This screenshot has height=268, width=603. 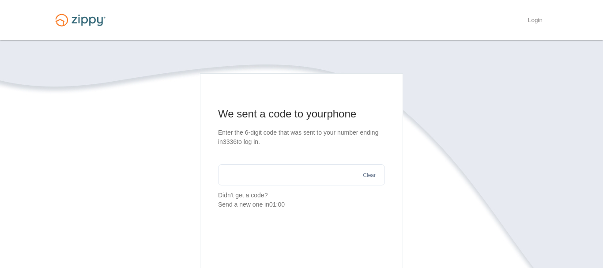 What do you see at coordinates (369, 175) in the screenshot?
I see `button: Clear` at bounding box center [369, 175].